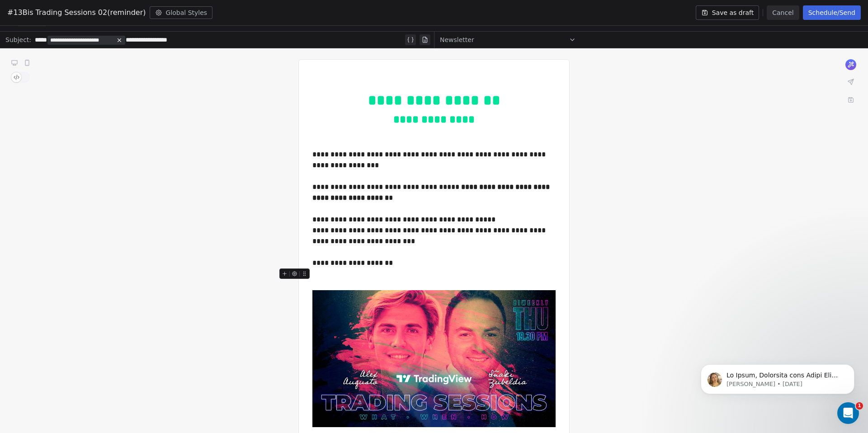 Image resolution: width=868 pixels, height=433 pixels. I want to click on button: Global Styles, so click(181, 13).